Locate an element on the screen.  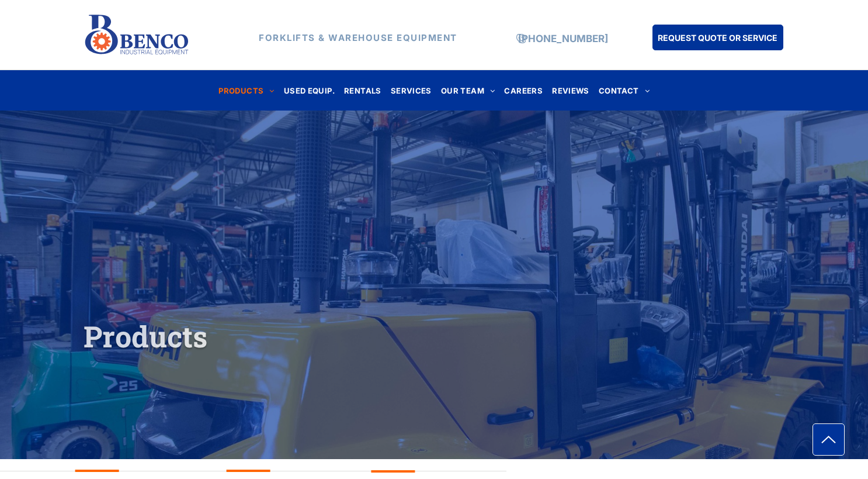
a: PRODUCTS is located at coordinates (247, 90).